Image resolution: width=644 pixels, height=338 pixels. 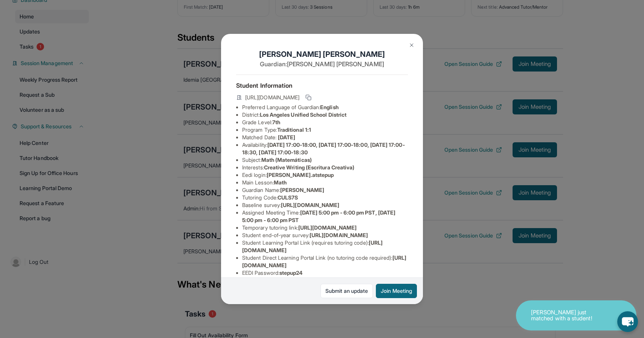 I want to click on span: CULS7S, so click(x=288, y=197).